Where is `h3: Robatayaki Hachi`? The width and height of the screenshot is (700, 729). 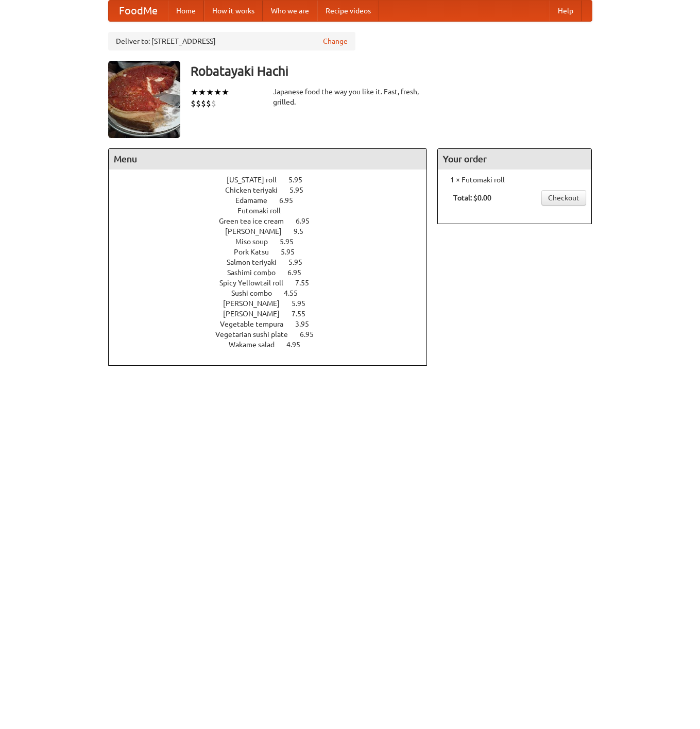 h3: Robatayaki Hachi is located at coordinates (392, 71).